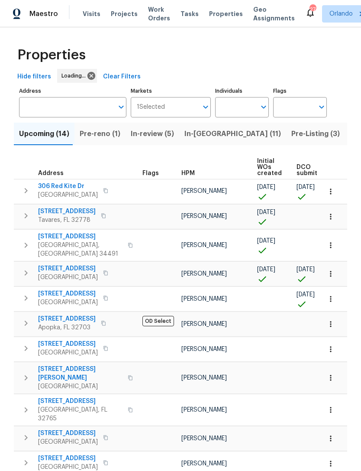 This screenshot has width=361, height=471. I want to click on span: Address, so click(51, 173).